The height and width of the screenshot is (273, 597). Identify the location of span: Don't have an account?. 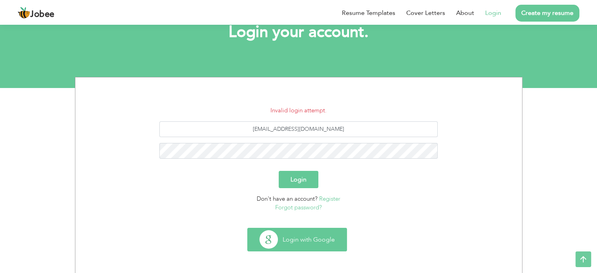
(287, 199).